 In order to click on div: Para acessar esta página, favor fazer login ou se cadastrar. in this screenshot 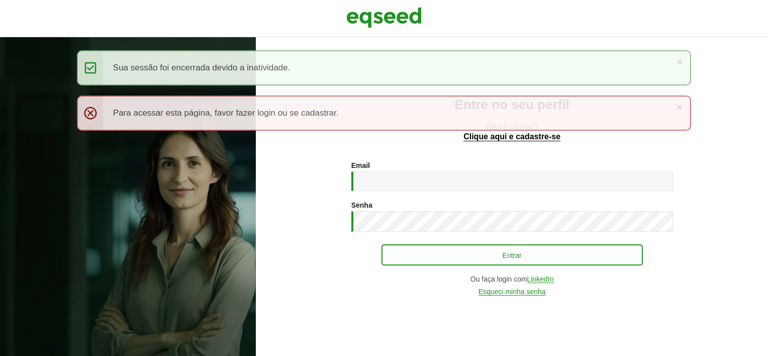, I will do `click(384, 113)`.